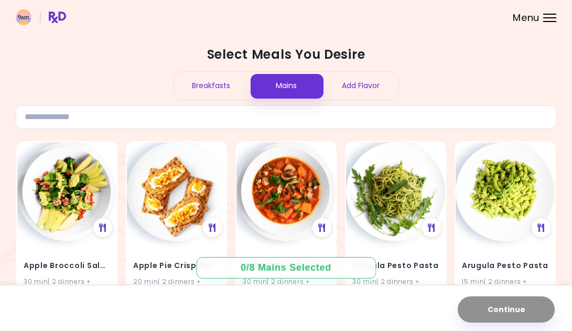 This screenshot has width=572, height=331. I want to click on div: 0 / 8 Mains Selected, so click(286, 267).